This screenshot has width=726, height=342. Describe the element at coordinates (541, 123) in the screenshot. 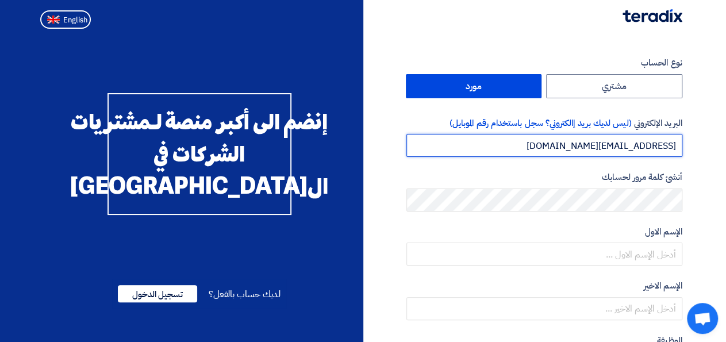

I see `span: (ليس لديك بريد إالكتروني؟ سجل باستخدام رقم الموبايل)` at that location.